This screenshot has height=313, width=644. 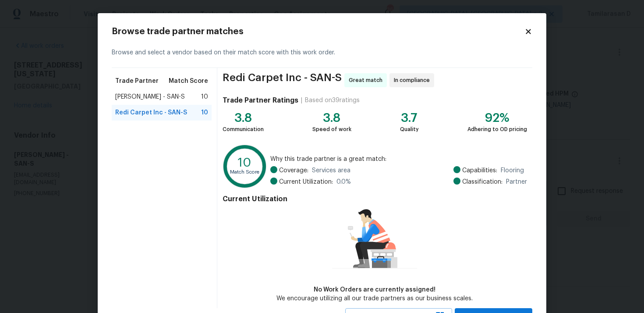 I want to click on h2: Browse trade partner matches, so click(x=318, y=32).